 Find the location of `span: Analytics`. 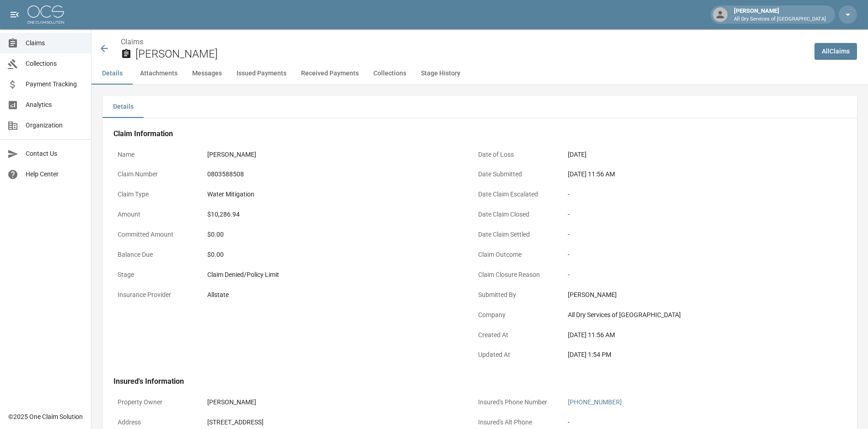

span: Analytics is located at coordinates (54, 105).